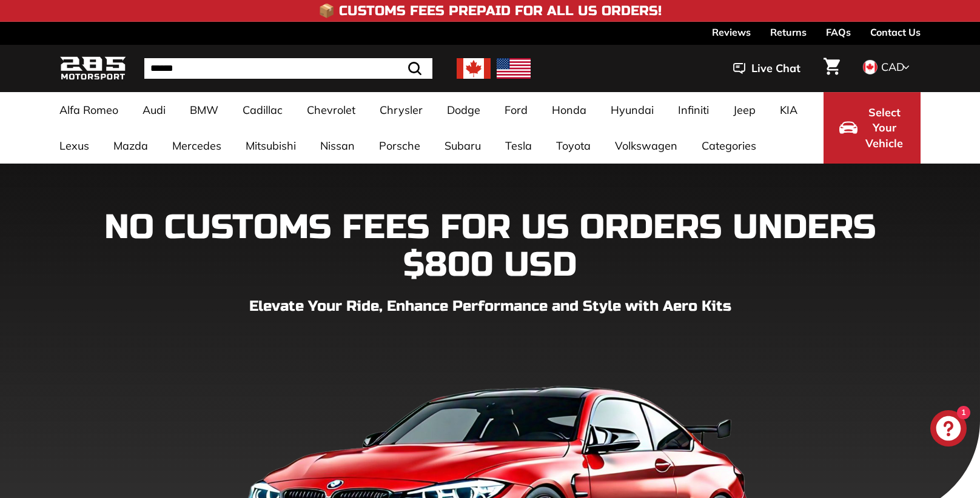 The width and height of the screenshot is (980, 498). I want to click on a: FAQs, so click(838, 32).